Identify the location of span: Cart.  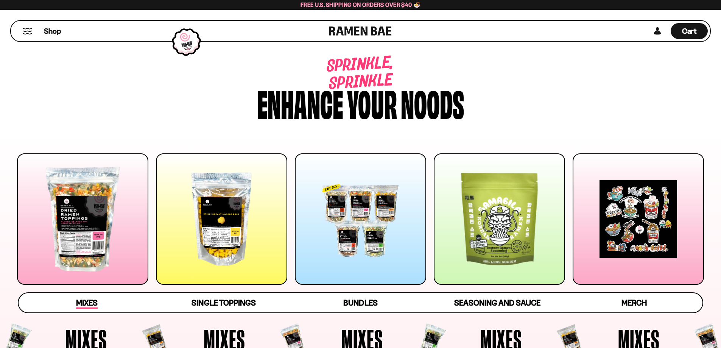
(690, 31).